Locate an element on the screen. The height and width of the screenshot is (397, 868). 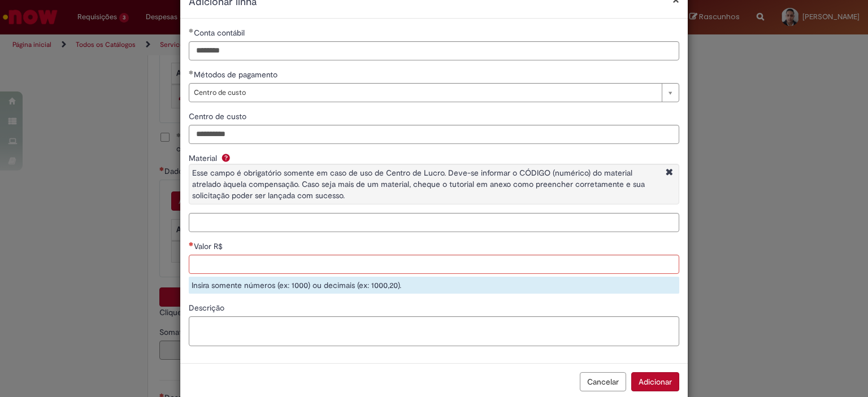
span: Conta contábil is located at coordinates (220, 33).